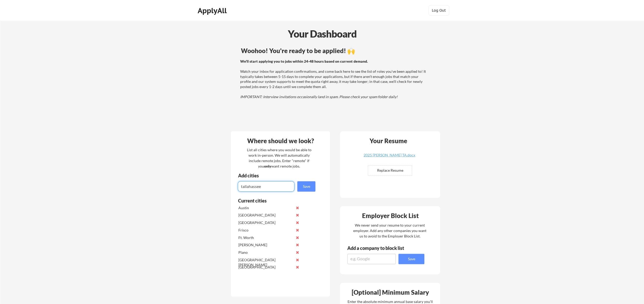 The height and width of the screenshot is (304, 644). Describe the element at coordinates (213, 11) in the screenshot. I see `div: ApplyAll` at that location.